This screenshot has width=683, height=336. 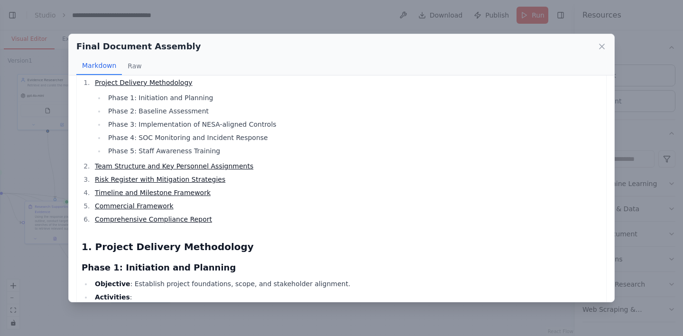 I want to click on li: Phase 5: Staff Awareness Training, so click(x=353, y=151).